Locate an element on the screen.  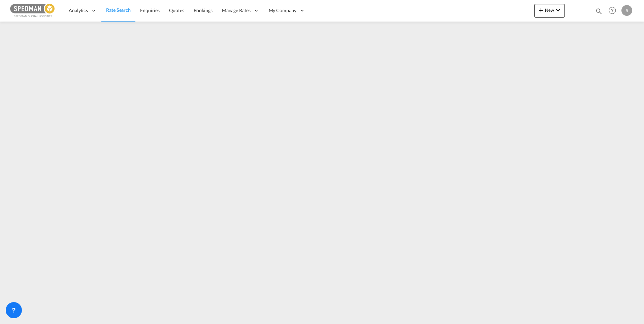
md-icon: icon-magnify is located at coordinates (599, 11).